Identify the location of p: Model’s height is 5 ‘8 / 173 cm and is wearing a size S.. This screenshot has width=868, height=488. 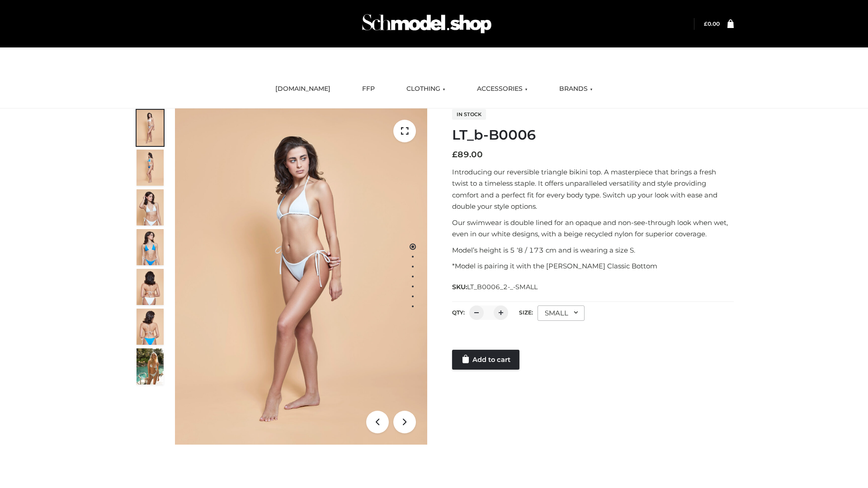
(593, 251).